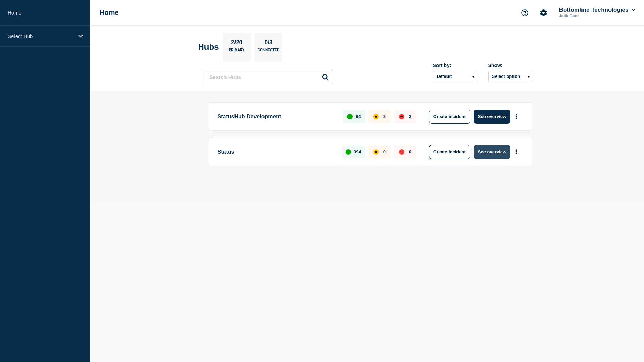 The height and width of the screenshot is (362, 644). What do you see at coordinates (594, 16) in the screenshot?
I see `p: Jetik Cana` at bounding box center [594, 16].